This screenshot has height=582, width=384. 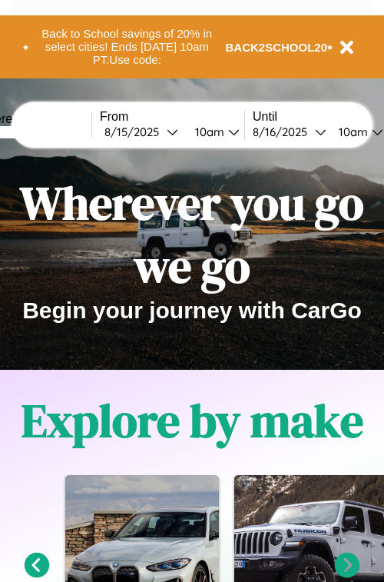 I want to click on h1: Explore by make, so click(x=192, y=421).